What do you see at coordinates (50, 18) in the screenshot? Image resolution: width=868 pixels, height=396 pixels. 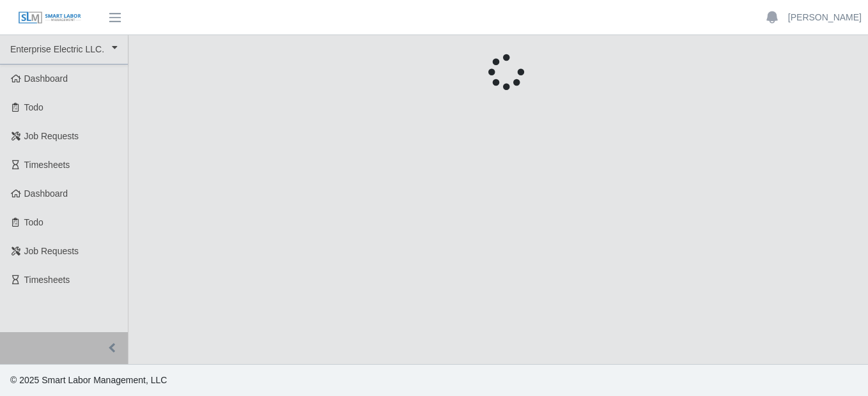 I see `img: SLM Logo` at bounding box center [50, 18].